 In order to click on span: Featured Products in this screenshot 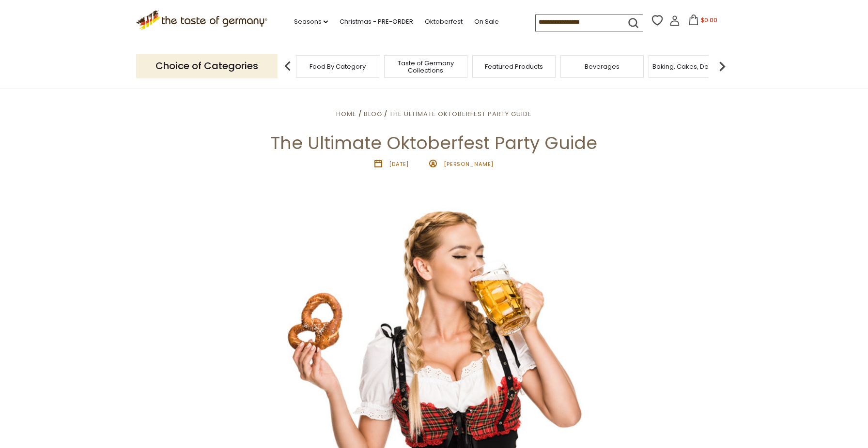, I will do `click(514, 66)`.